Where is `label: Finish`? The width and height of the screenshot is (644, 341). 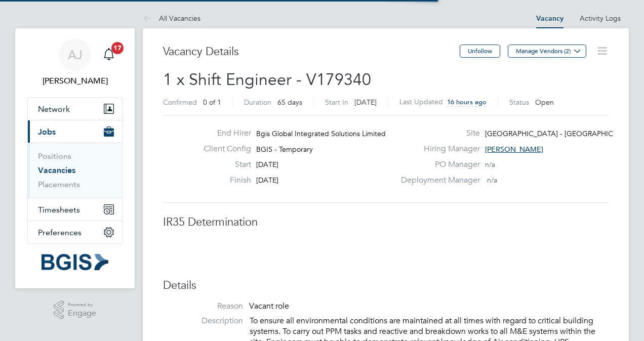
label: Finish is located at coordinates (223, 180).